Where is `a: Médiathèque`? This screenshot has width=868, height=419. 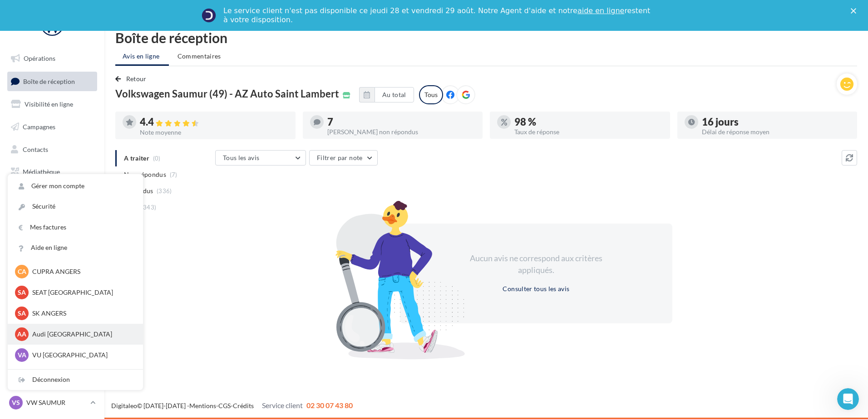 a: Médiathèque is located at coordinates (52, 172).